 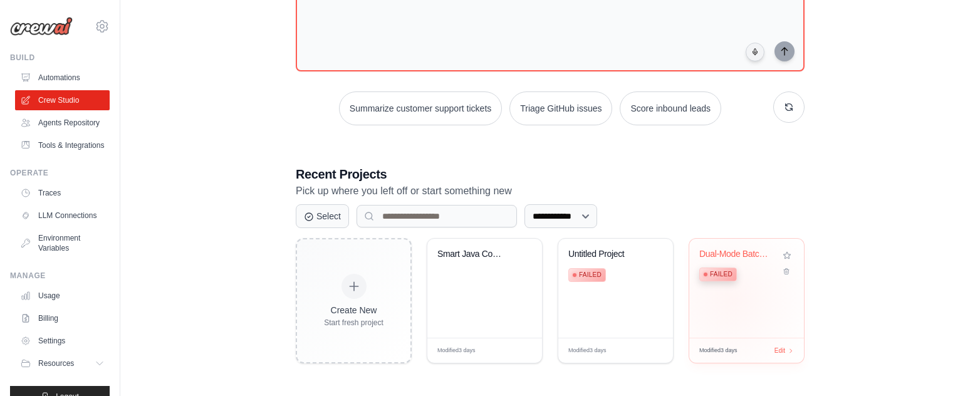 I want to click on button: Score inbound leads, so click(x=670, y=108).